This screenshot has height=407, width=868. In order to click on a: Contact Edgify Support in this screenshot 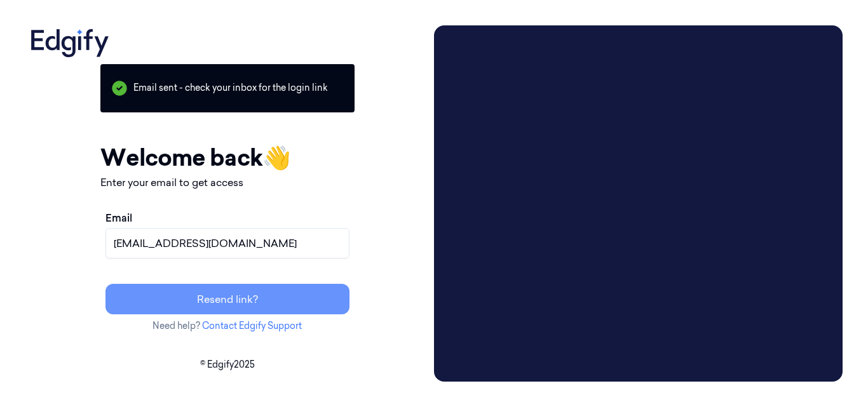, I will do `click(251, 326)`.